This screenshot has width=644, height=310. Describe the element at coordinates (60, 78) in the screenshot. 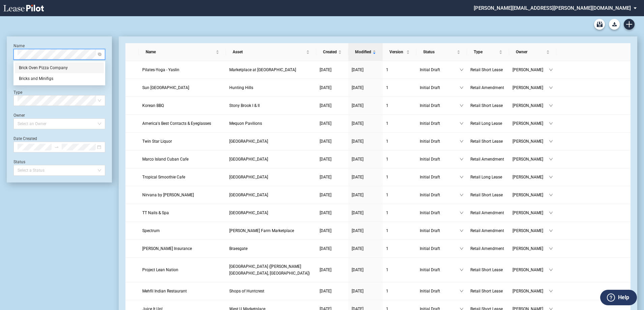

I see `div: Bricks and Minifigs` at that location.